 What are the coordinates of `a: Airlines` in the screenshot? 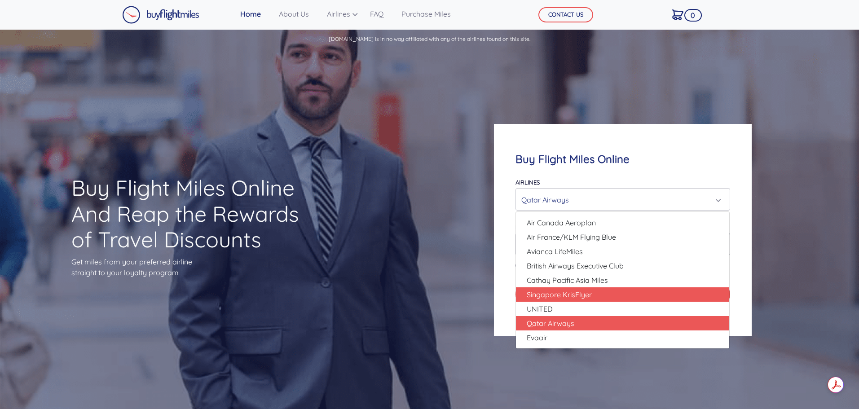 It's located at (340, 14).